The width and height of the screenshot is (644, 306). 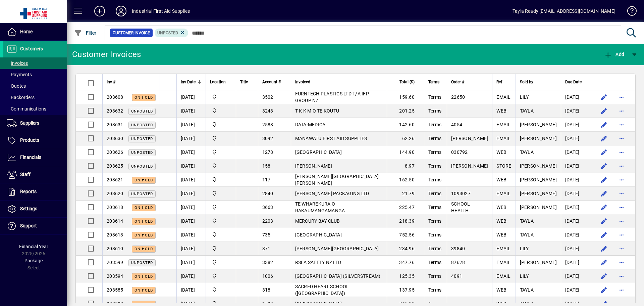 What do you see at coordinates (267, 193) in the screenshot?
I see `span: 2840` at bounding box center [267, 193].